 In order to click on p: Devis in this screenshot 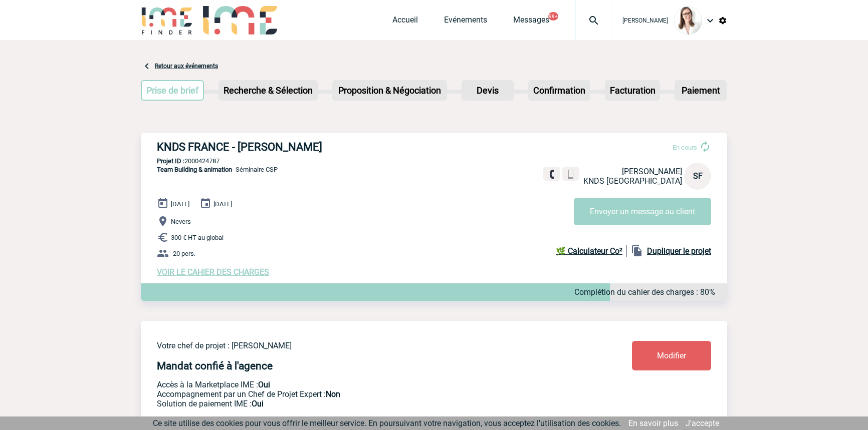, I will do `click(488, 90)`.